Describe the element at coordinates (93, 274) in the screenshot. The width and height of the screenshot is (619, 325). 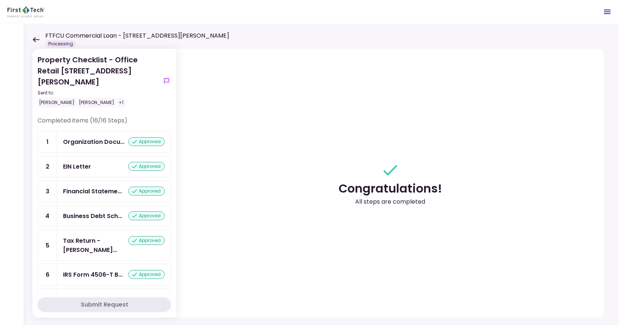
I see `div: IRS Form 4506-T Borrower` at that location.